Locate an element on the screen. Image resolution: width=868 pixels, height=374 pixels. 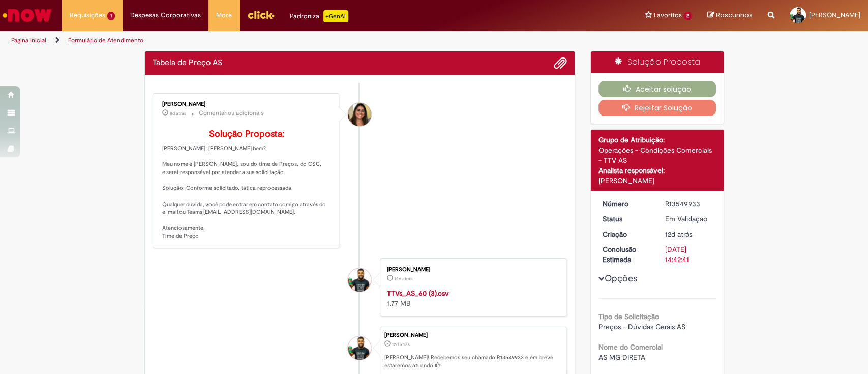
span: Requisições is located at coordinates (87, 15).